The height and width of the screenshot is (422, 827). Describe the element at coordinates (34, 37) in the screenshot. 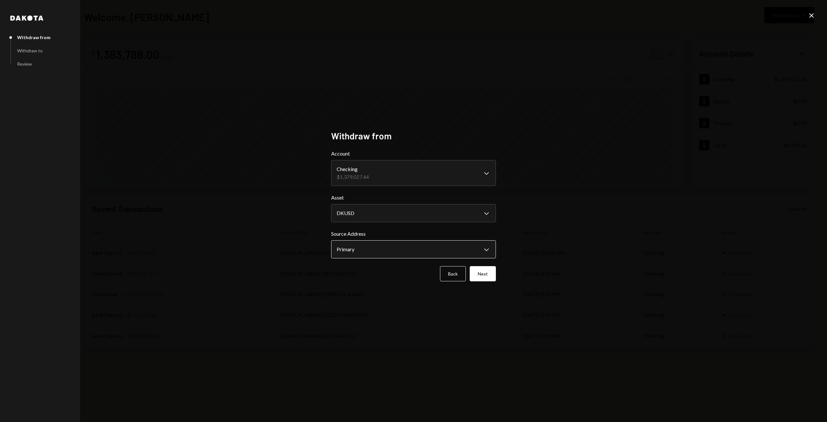

I see `div: Withdraw from` at that location.